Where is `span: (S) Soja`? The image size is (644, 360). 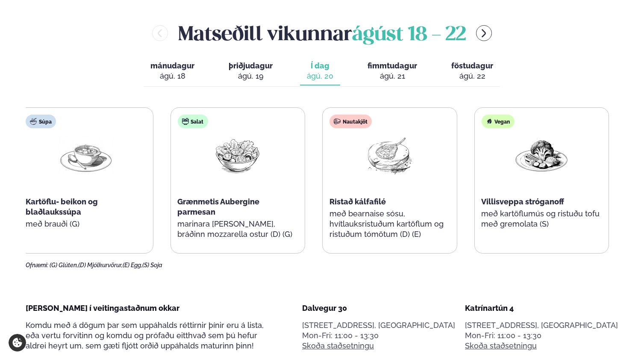 span: (S) Soja is located at coordinates (152, 265).